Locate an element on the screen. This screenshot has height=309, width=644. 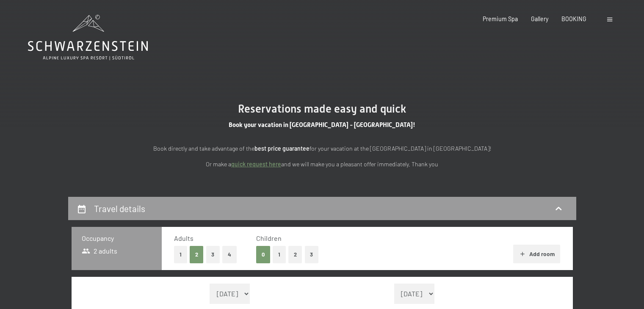
h3: Occupancy is located at coordinates (116, 238).